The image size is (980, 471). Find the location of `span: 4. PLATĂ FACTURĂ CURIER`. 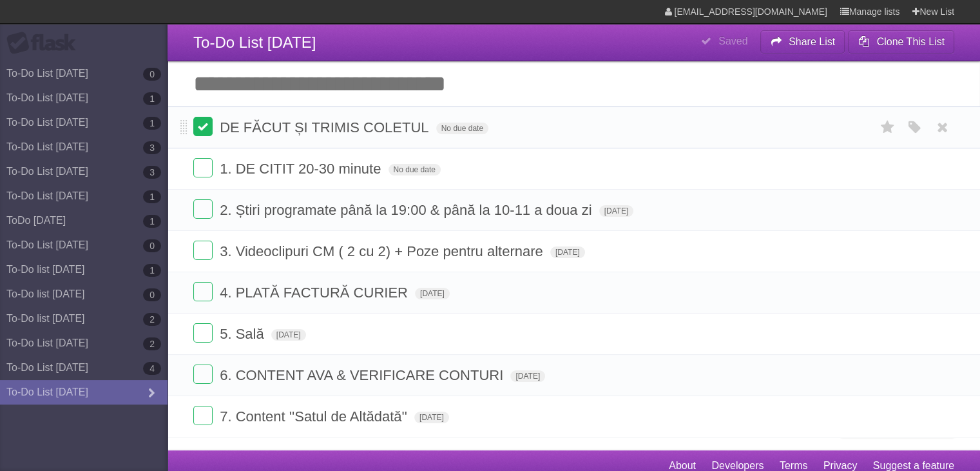

span: 4. PLATĂ FACTURĂ CURIER is located at coordinates (315, 292).